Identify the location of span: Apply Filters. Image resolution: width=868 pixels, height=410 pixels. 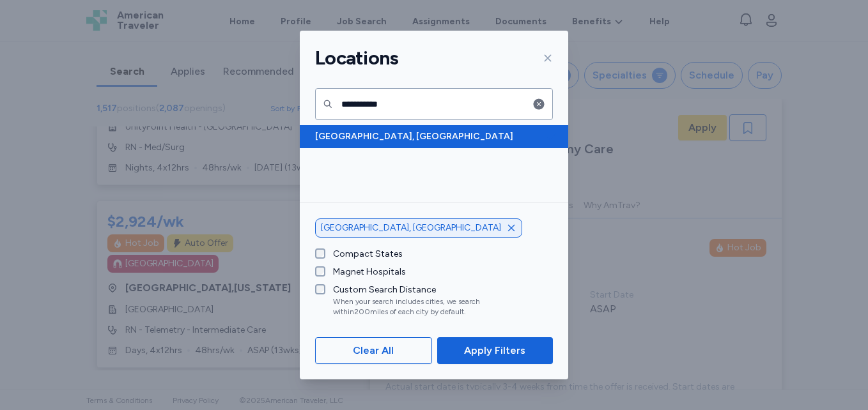
(495, 351).